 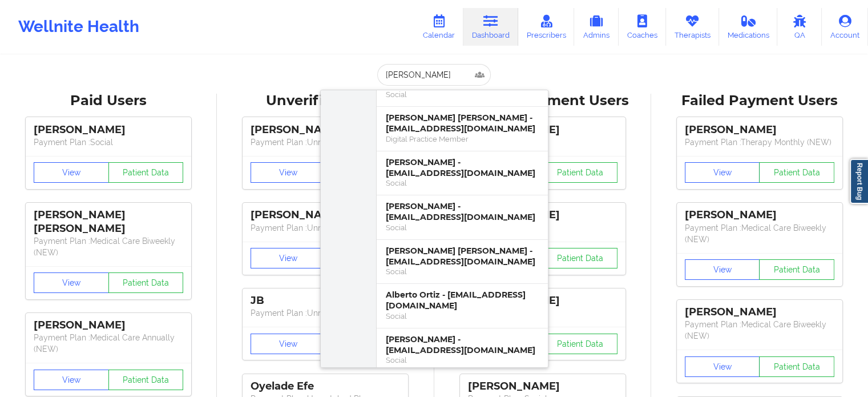 I want to click on a: Dashboard, so click(x=491, y=27).